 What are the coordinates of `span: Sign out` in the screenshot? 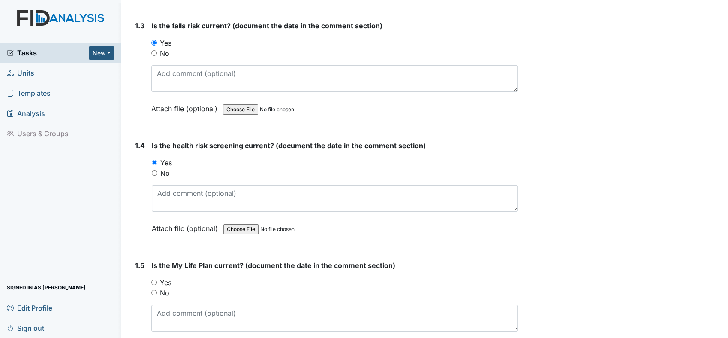 It's located at (25, 327).